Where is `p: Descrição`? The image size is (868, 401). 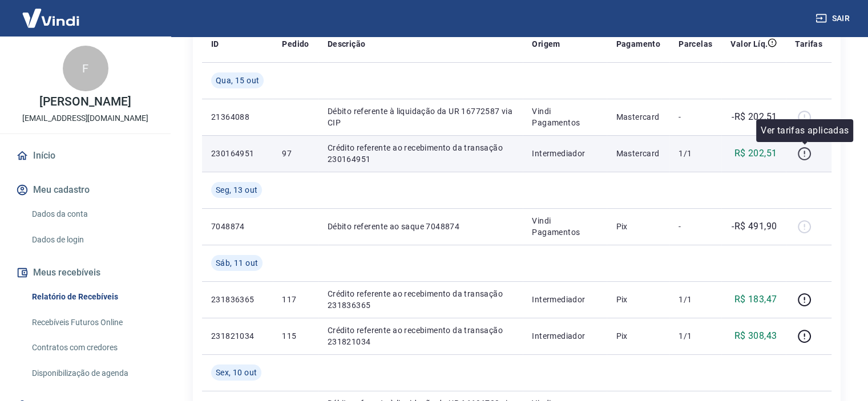
p: Descrição is located at coordinates (347, 44).